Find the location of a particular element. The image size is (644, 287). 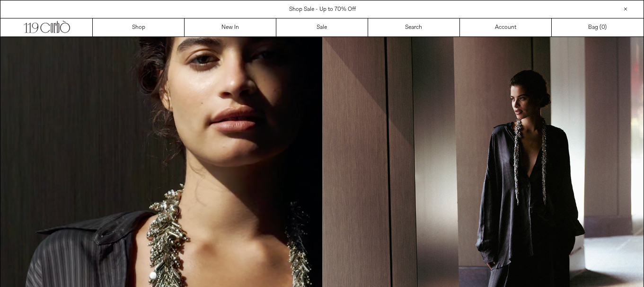

a: New In is located at coordinates (230, 27).